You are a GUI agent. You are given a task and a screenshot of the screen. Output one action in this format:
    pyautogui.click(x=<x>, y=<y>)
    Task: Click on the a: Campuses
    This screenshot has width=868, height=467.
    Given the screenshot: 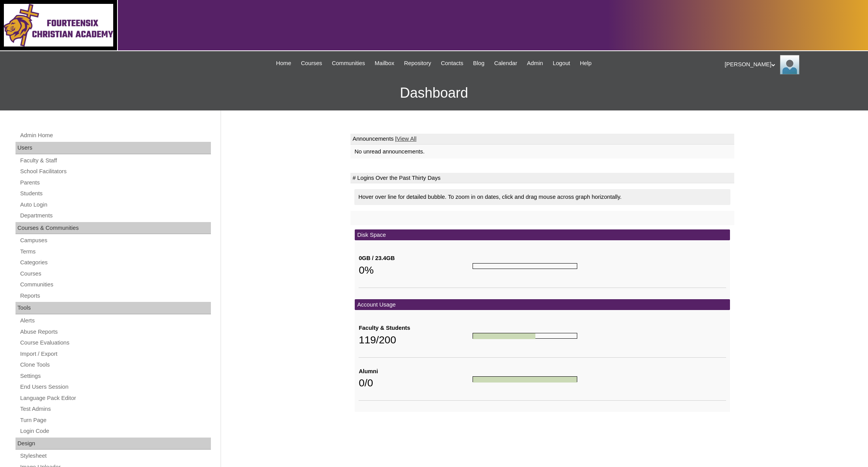 What is the action you would take?
    pyautogui.click(x=115, y=240)
    